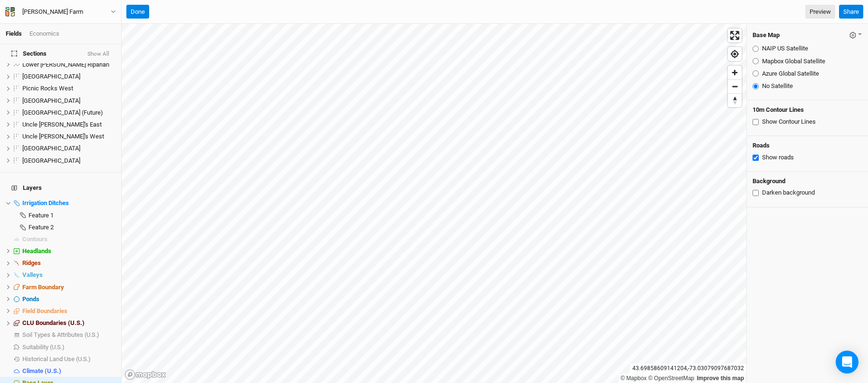  What do you see at coordinates (69, 125) in the screenshot?
I see `div: Uncle Dan's East` at bounding box center [69, 125].